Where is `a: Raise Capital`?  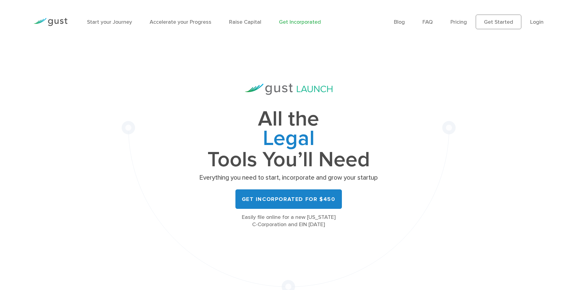 a: Raise Capital is located at coordinates (245, 22).